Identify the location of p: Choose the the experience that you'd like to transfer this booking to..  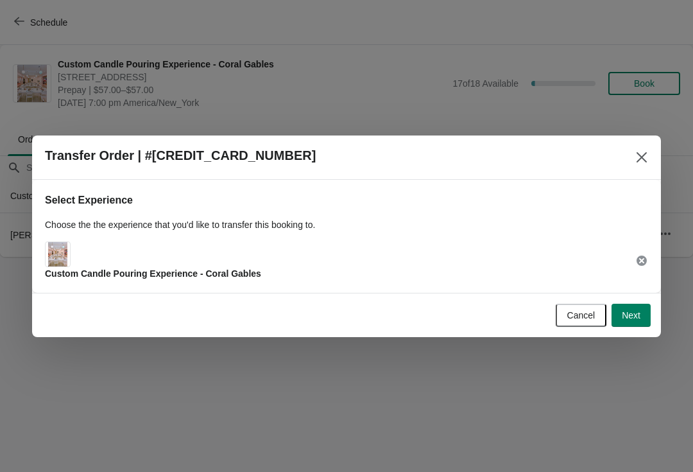
(347, 225).